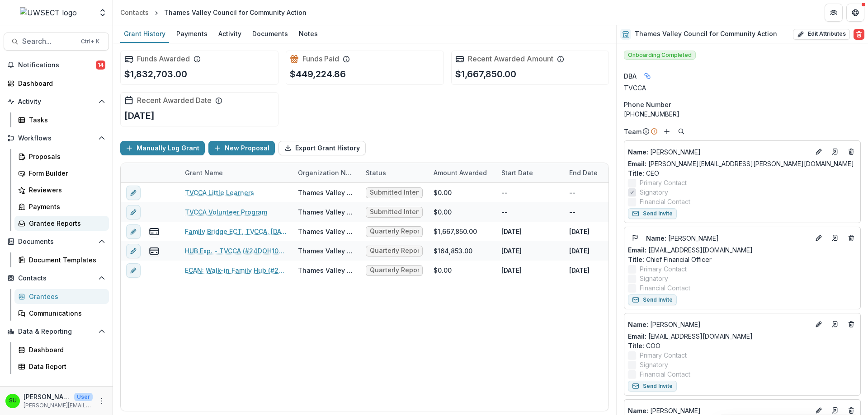 Image resolution: width=868 pixels, height=415 pixels. Describe the element at coordinates (241, 148) in the screenshot. I see `button: New Proposal` at that location.